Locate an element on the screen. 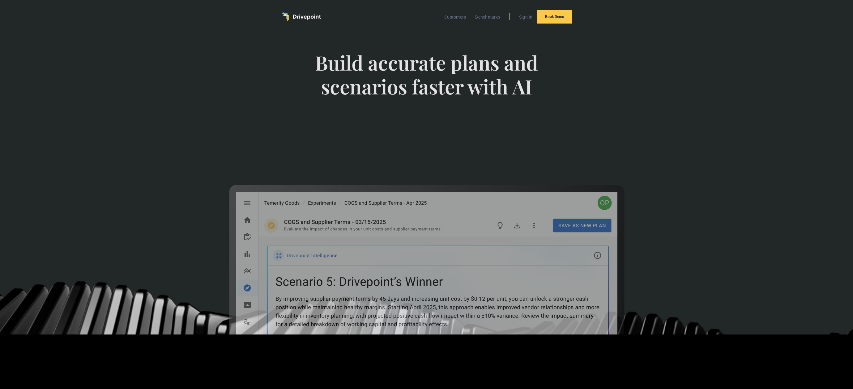 The image size is (853, 389). a: Customers is located at coordinates (455, 17).